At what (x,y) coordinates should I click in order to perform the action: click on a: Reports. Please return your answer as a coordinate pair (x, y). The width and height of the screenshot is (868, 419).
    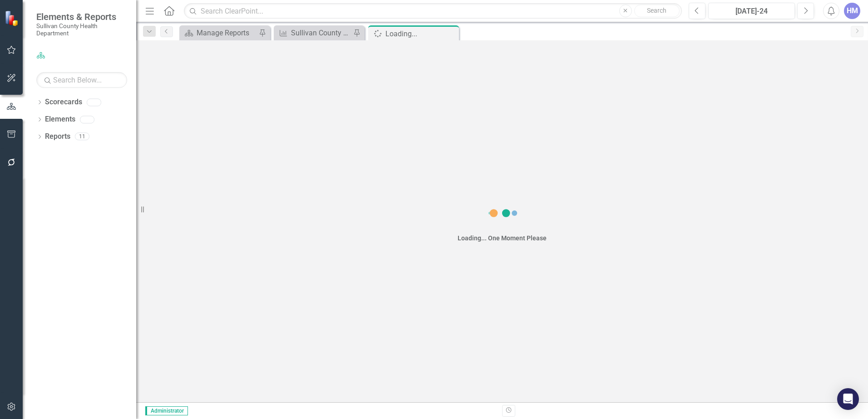
    Looking at the image, I should click on (58, 137).